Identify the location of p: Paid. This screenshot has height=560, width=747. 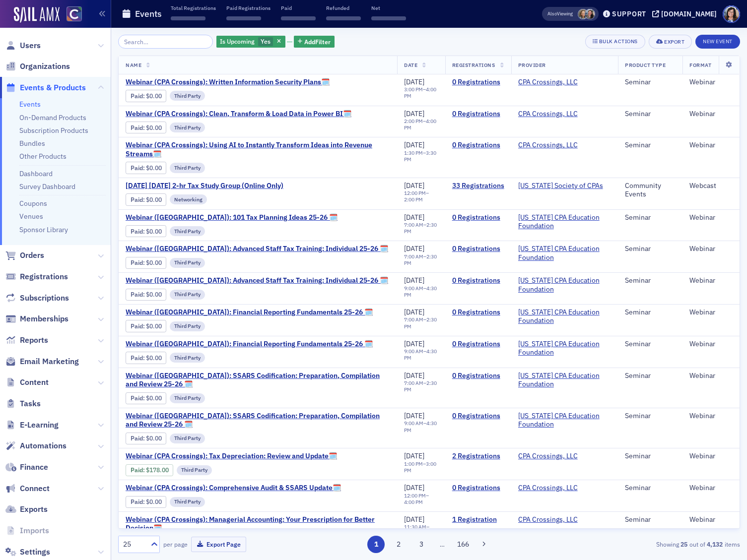
(298, 8).